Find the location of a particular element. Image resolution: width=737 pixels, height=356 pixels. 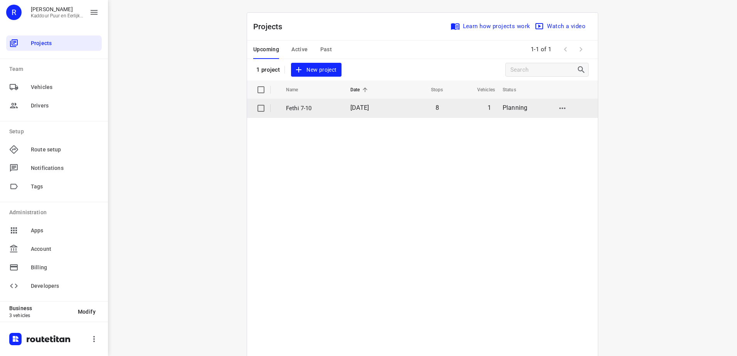

p: 1 project is located at coordinates (268, 70).